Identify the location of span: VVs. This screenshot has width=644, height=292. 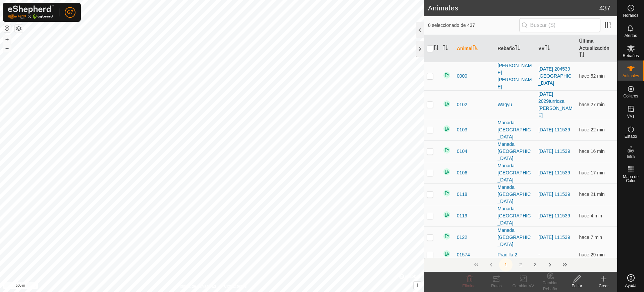
(630, 116).